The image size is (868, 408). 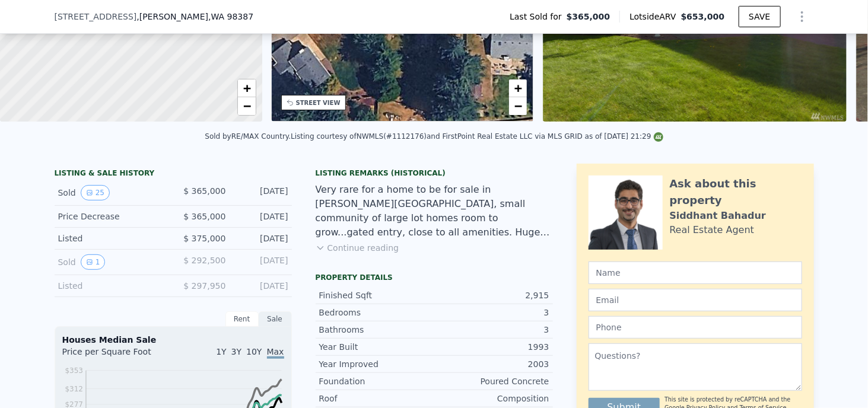 I want to click on div: Bathrooms, so click(x=377, y=330).